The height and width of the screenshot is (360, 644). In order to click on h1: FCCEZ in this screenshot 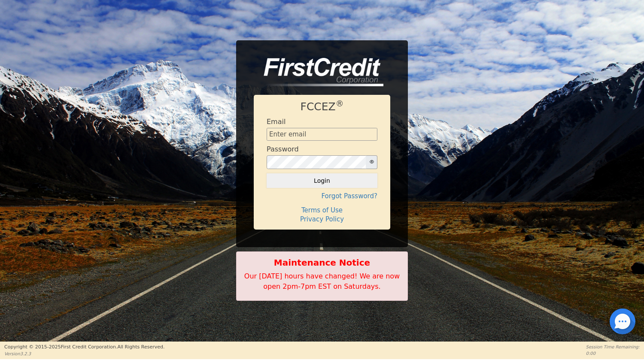, I will do `click(322, 107)`.